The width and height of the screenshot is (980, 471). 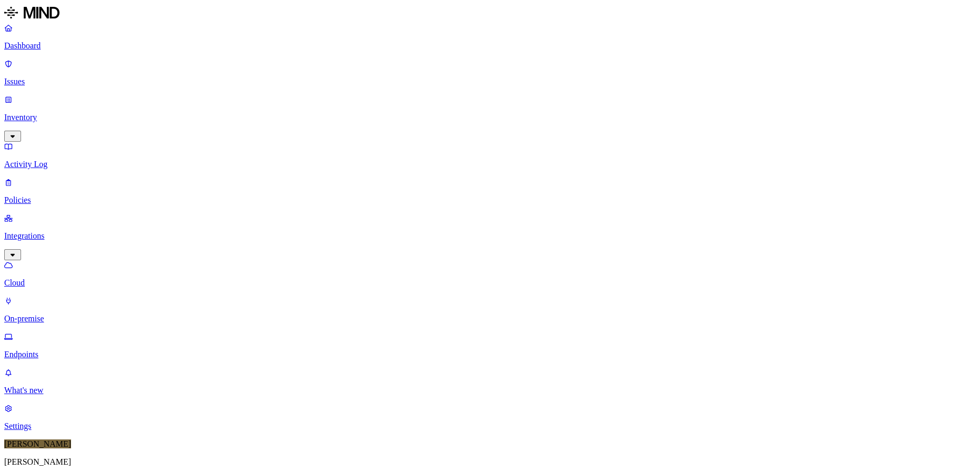 What do you see at coordinates (490, 381) in the screenshot?
I see `a: What's new` at bounding box center [490, 381].